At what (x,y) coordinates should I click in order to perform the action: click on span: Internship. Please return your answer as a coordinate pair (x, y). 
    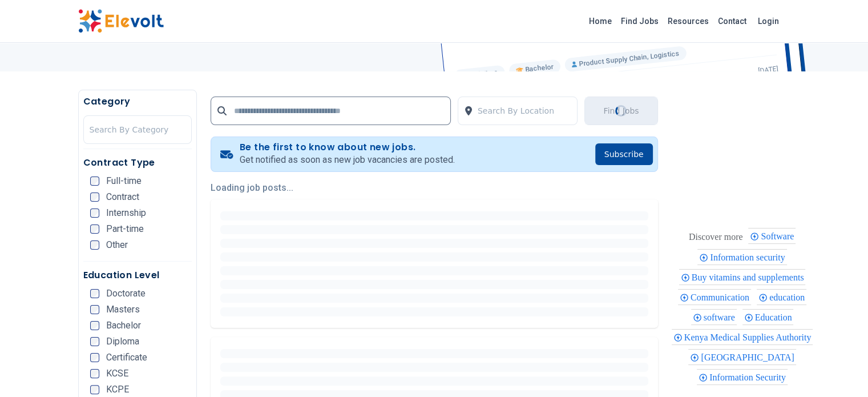
    Looking at the image, I should click on (126, 213).